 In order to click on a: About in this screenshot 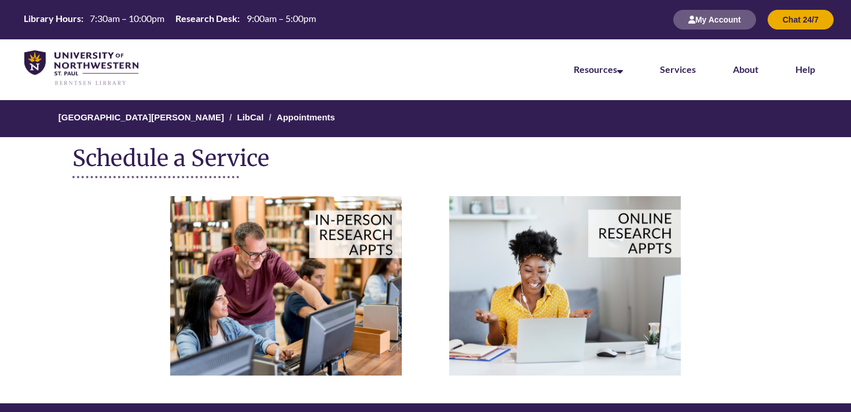, I will do `click(745, 69)`.